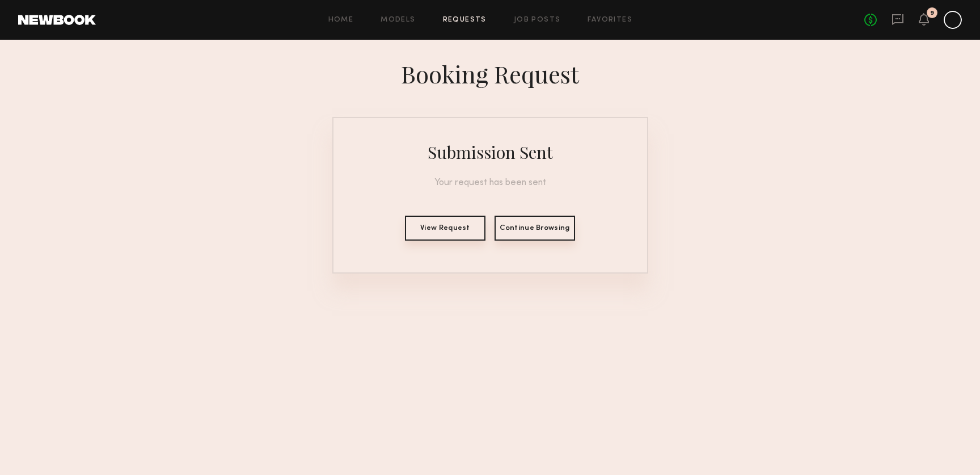  I want to click on a: Favorites, so click(610, 20).